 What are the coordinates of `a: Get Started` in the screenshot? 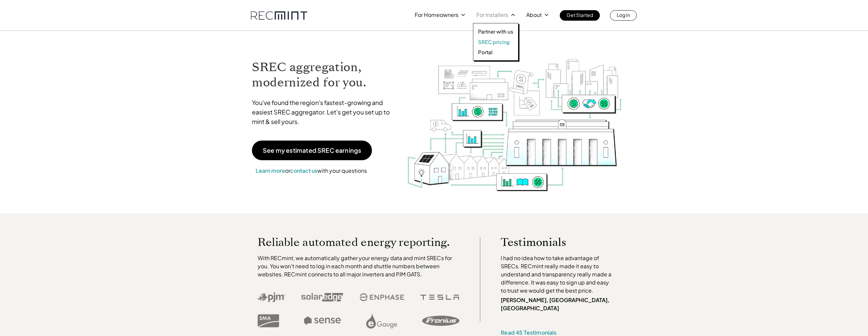 It's located at (580, 15).